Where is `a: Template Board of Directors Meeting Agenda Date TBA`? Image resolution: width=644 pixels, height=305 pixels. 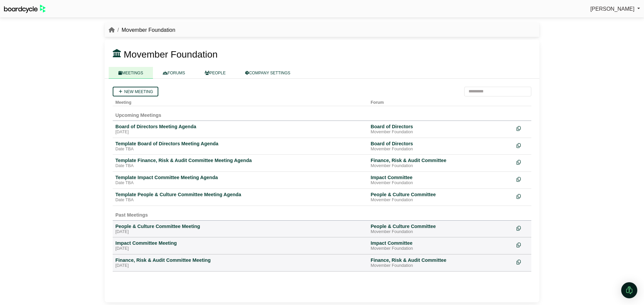
a: Template Board of Directors Meeting Agenda Date TBA is located at coordinates (240, 146).